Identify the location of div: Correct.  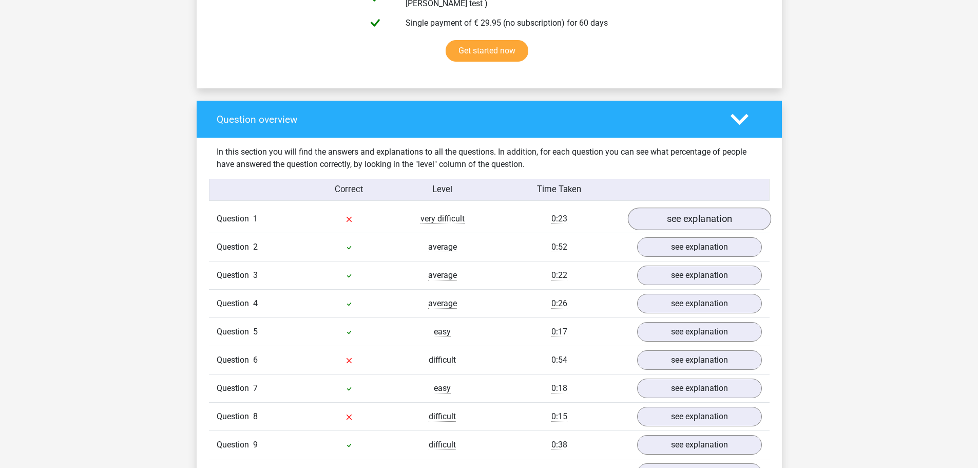
(349, 189).